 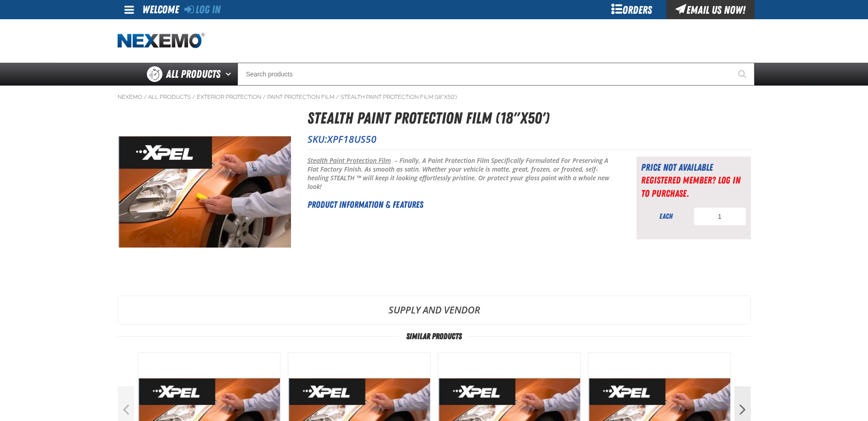 What do you see at coordinates (434, 97) in the screenshot?
I see `nav: Breadcrumbs` at bounding box center [434, 97].